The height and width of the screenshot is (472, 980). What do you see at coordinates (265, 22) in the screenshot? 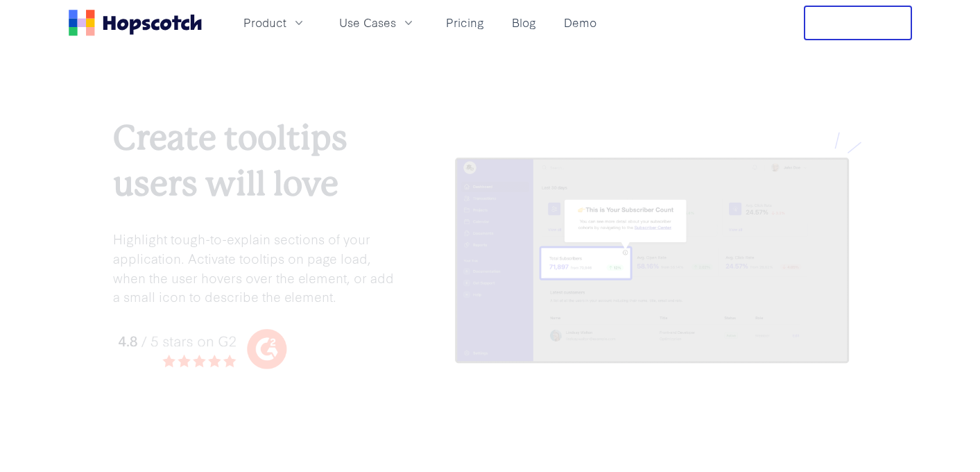
I see `span: Product` at bounding box center [265, 22].